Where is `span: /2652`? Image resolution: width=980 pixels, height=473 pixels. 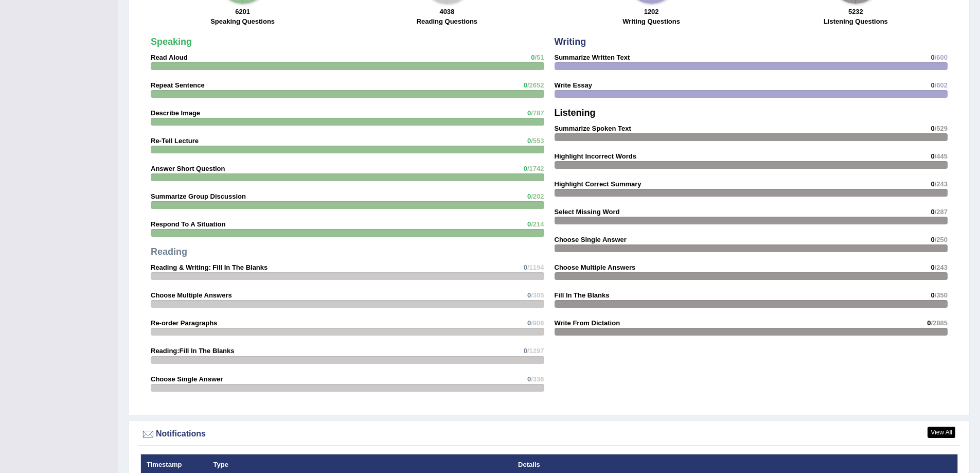
span: /2652 is located at coordinates (535, 85).